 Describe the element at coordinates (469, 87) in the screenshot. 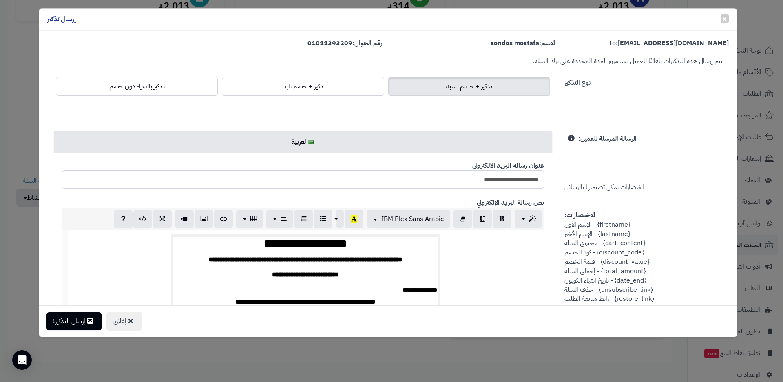

I see `span: تذكير + خصم نسبة` at that location.